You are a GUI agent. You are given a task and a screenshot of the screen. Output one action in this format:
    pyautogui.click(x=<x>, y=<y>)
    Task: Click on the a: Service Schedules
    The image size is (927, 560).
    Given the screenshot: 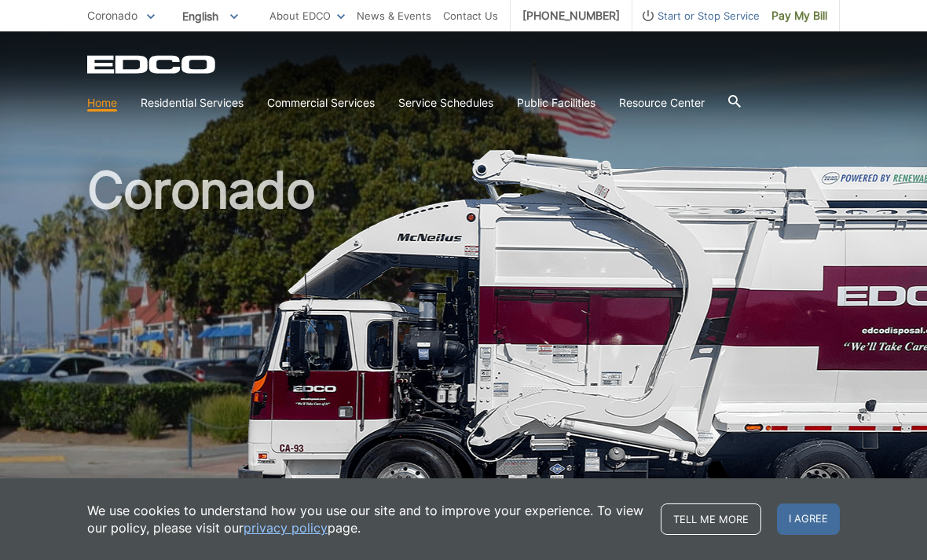 What is the action you would take?
    pyautogui.click(x=445, y=102)
    